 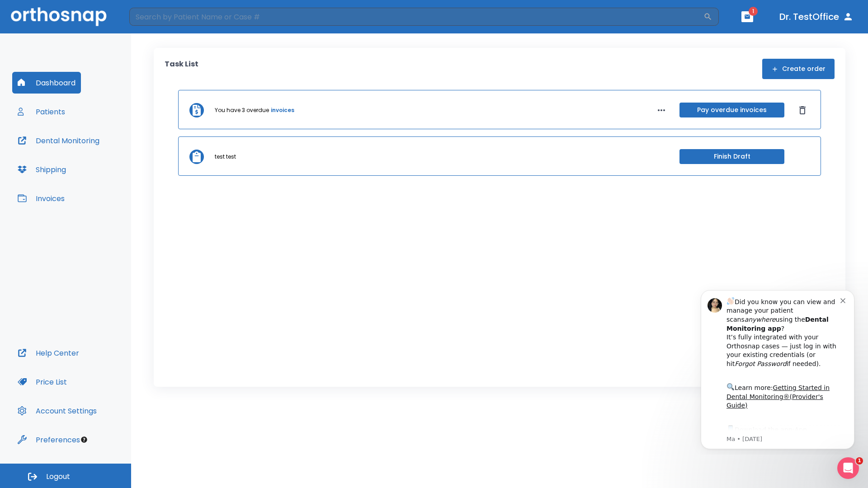 I want to click on div: Did you know you can view and manage your patient scans using the ? It’s fully integrated with yo..., so click(x=96, y=54).